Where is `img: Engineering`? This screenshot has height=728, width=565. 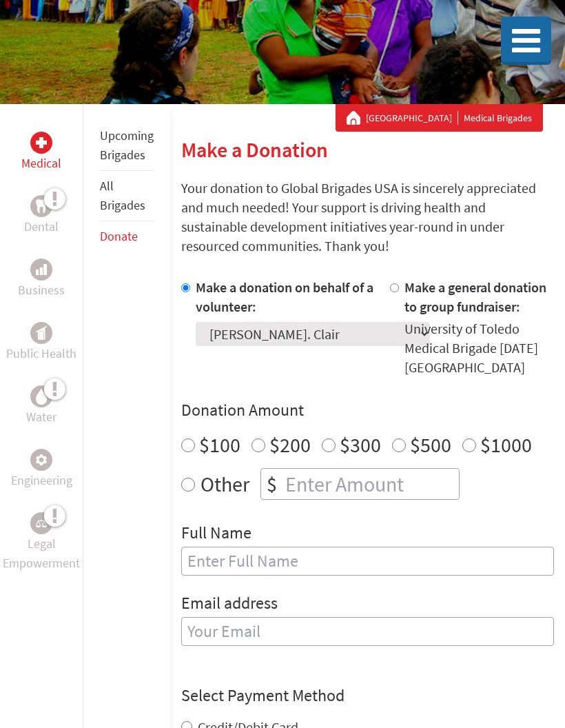
img: Engineering is located at coordinates (41, 460).